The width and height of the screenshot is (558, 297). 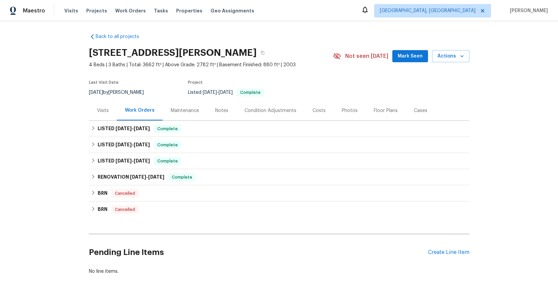 What do you see at coordinates (270, 111) in the screenshot?
I see `div: Condition Adjustments` at bounding box center [270, 111].